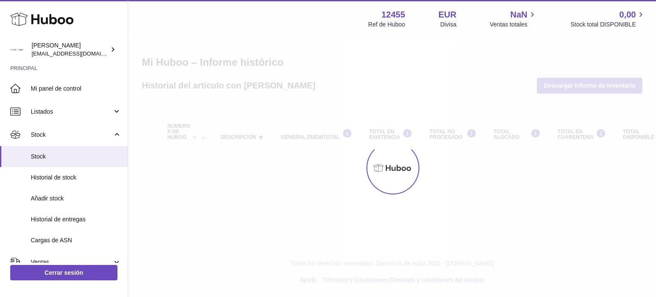 Image resolution: width=656 pixels, height=297 pixels. What do you see at coordinates (448, 24) in the screenshot?
I see `div: Divisa` at bounding box center [448, 24].